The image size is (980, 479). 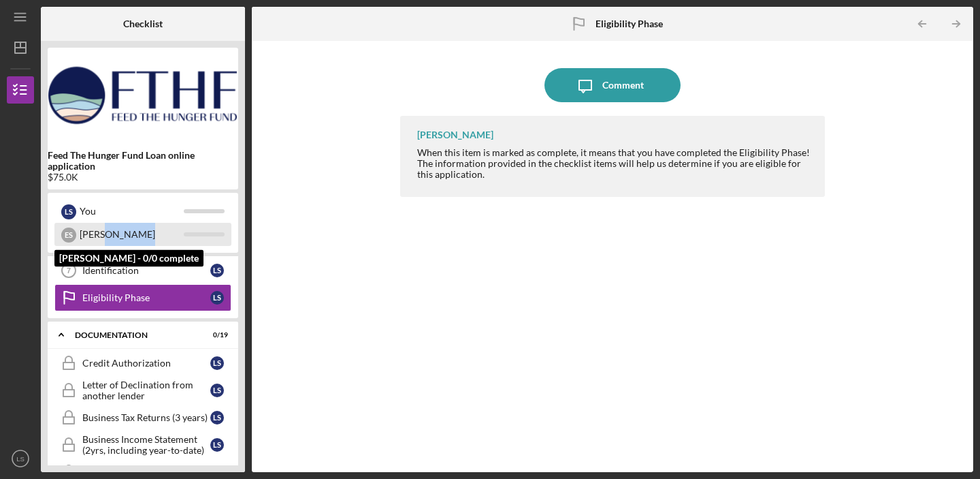 I want to click on div: Identification, so click(x=147, y=270).